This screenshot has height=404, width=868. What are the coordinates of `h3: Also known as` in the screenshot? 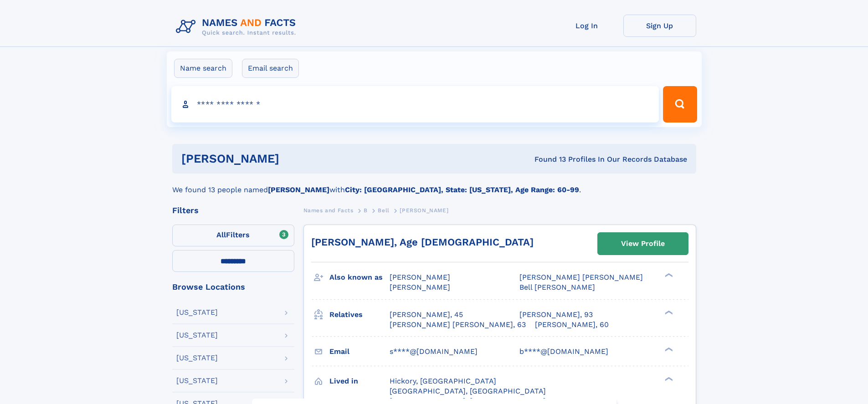 It's located at (359, 277).